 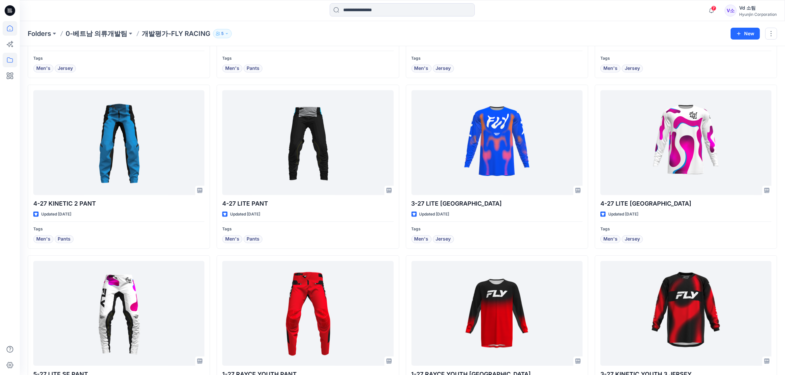 I want to click on a: 3-27 LITE LE JERSEY, so click(x=497, y=143).